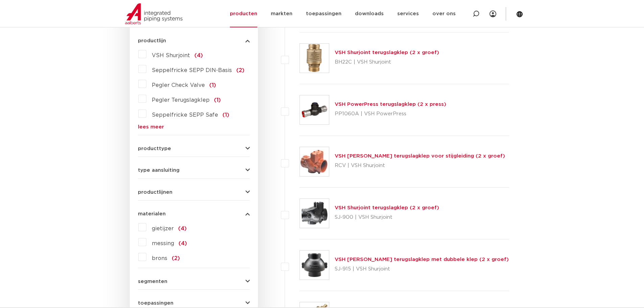  Describe the element at coordinates (193, 148) in the screenshot. I see `button: producttype` at that location.